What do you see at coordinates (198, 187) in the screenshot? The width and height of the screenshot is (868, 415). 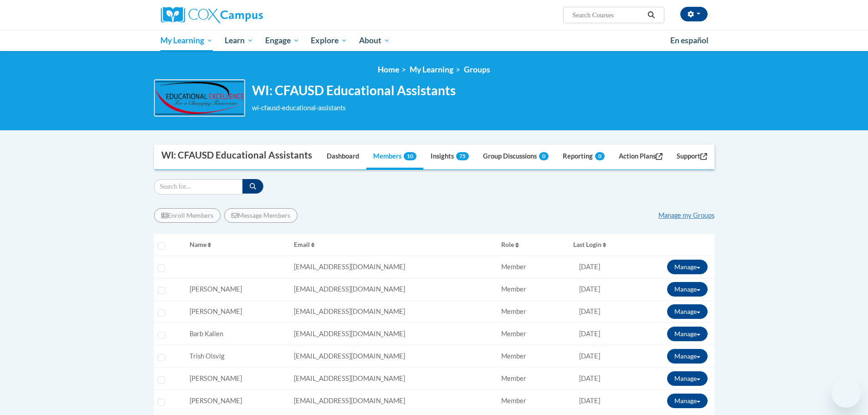 I see `input: Search` at bounding box center [198, 187].